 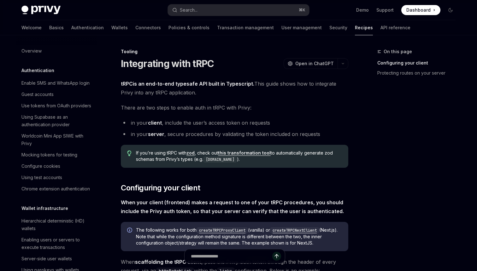 I want to click on svg: Tip, so click(x=129, y=154).